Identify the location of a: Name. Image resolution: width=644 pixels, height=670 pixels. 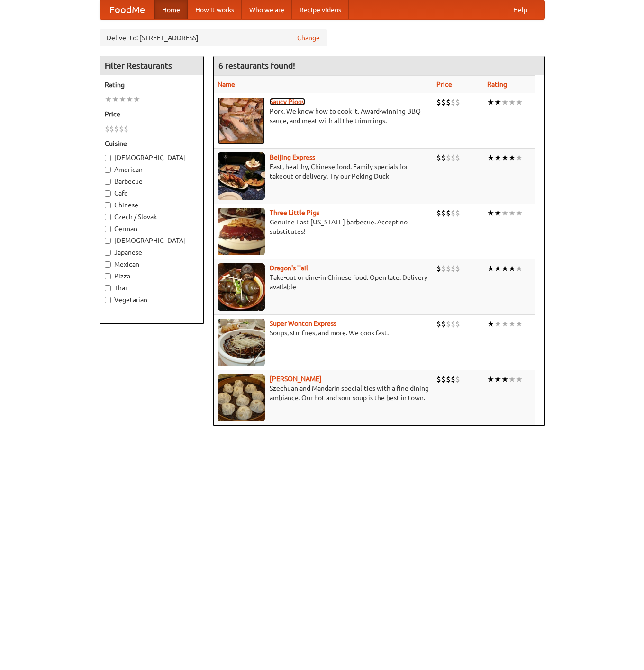
(226, 84).